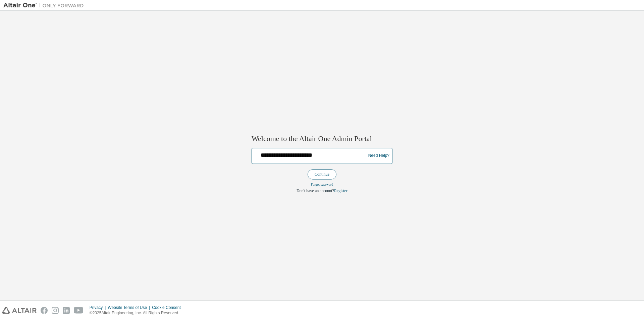  What do you see at coordinates (379, 155) in the screenshot?
I see `a: Need Help?` at bounding box center [379, 155].